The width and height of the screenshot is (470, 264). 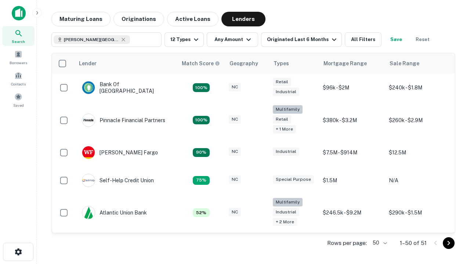 I want to click on button: Any Amount, so click(x=232, y=40).